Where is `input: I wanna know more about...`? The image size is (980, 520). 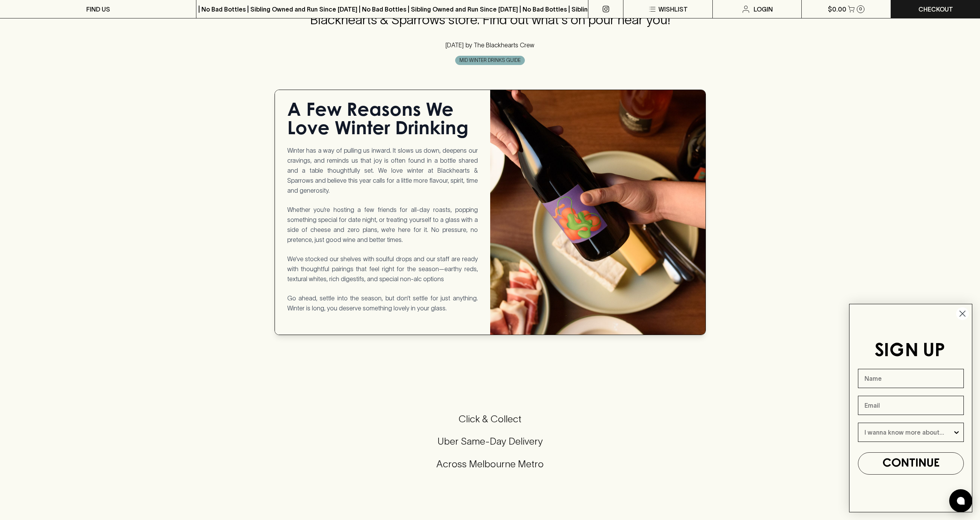
input: I wanna know more about... is located at coordinates (908, 432).